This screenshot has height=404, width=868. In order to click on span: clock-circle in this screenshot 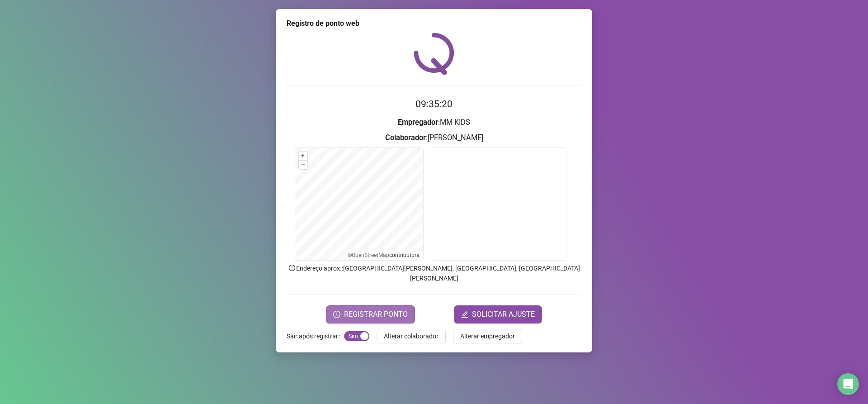, I will do `click(337, 315)`.